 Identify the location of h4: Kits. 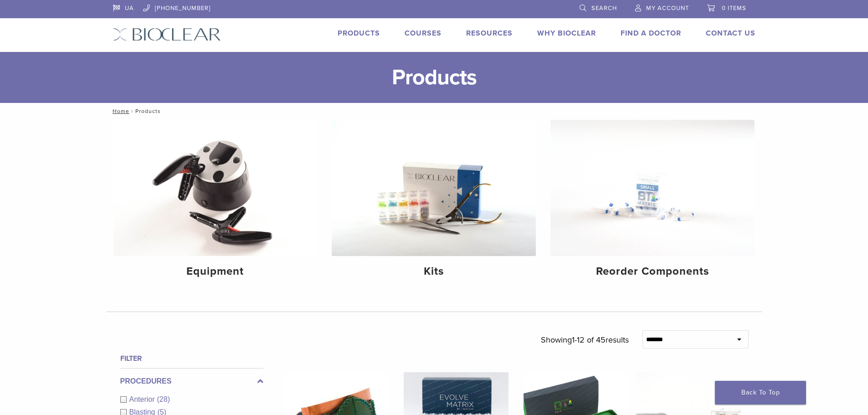
(434, 271).